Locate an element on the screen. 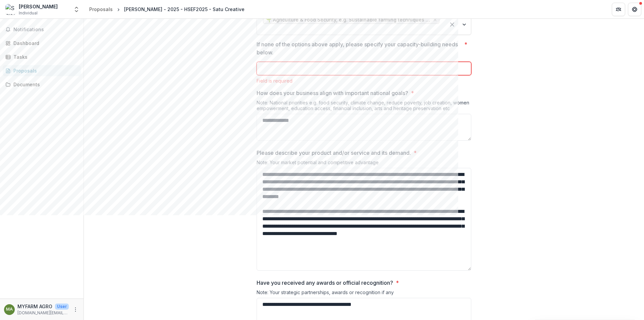  nav: breadcrumb is located at coordinates (166, 9).